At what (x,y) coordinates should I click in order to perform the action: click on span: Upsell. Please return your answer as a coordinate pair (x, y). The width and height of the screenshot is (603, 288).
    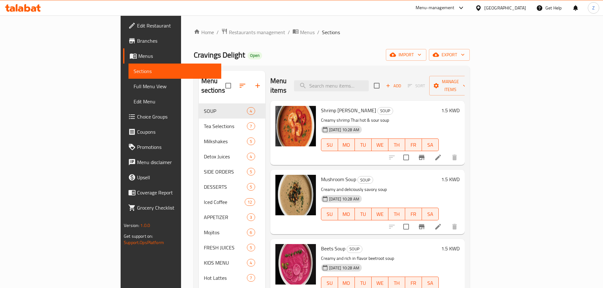
    Looking at the image, I should click on (177, 177).